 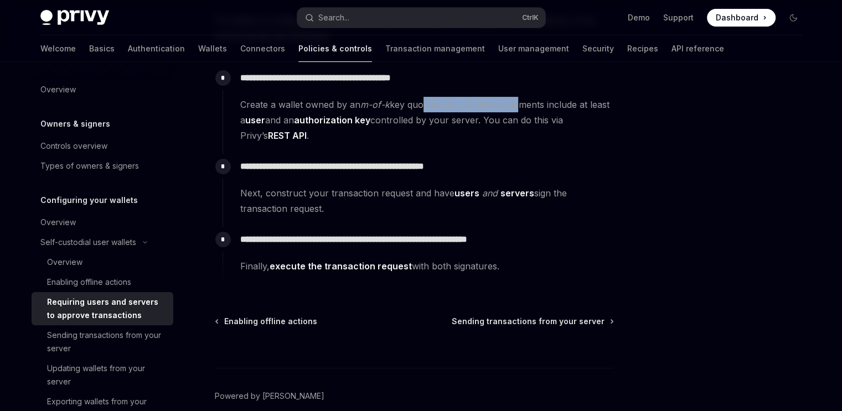 What do you see at coordinates (741, 18) in the screenshot?
I see `a: Dashboard` at bounding box center [741, 18].